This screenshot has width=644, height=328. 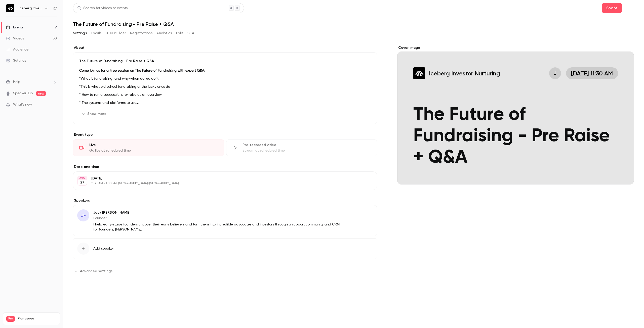 What do you see at coordinates (15, 27) in the screenshot?
I see `div: Events` at bounding box center [15, 27].